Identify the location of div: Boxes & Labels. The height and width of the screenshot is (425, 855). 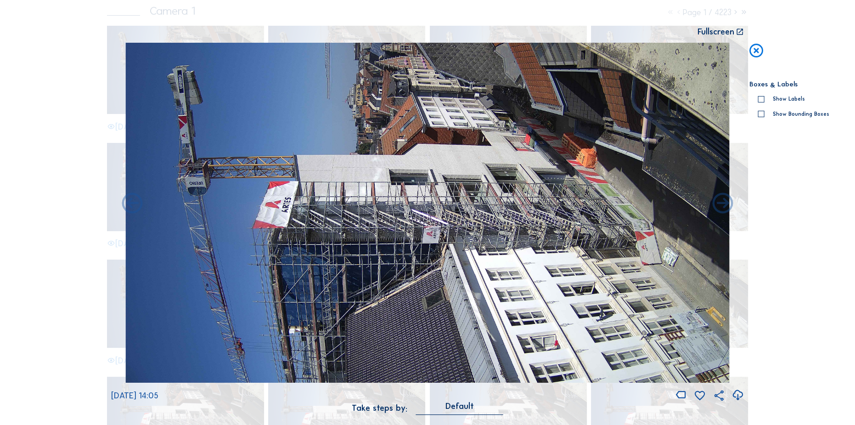
(794, 84).